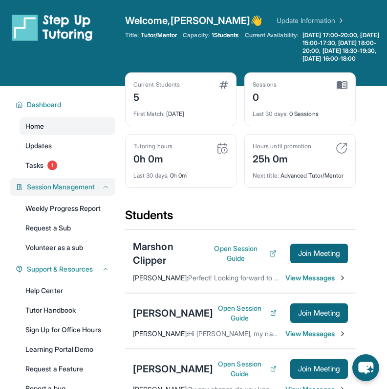 The width and height of the screenshot is (387, 389). I want to click on a: Volunteer as a sub, so click(67, 247).